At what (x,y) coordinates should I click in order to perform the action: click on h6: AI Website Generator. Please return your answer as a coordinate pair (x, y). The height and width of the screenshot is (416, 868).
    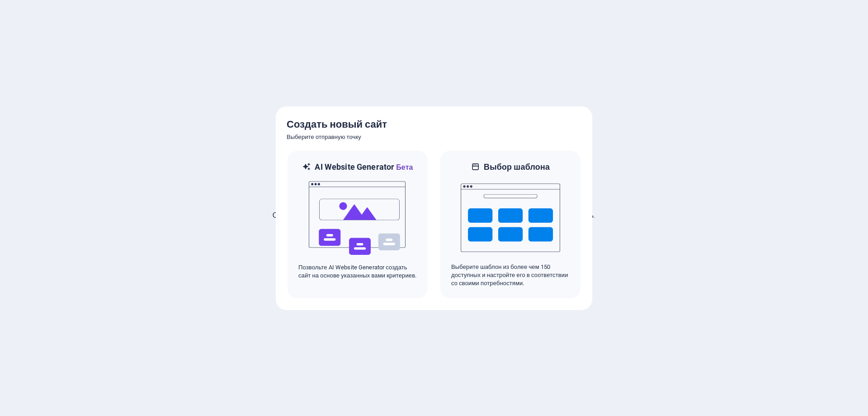
    Looking at the image, I should click on (363, 167).